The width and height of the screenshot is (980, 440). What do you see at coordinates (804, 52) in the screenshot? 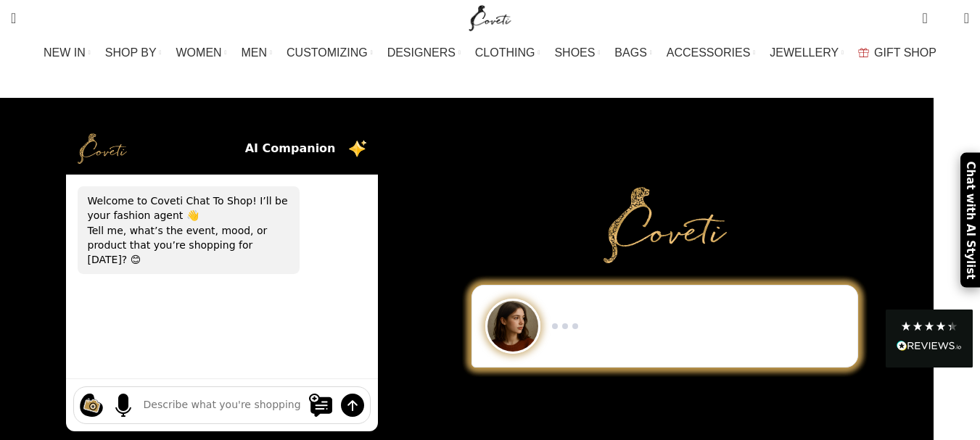
I see `span: JEWELLERY` at bounding box center [804, 52].